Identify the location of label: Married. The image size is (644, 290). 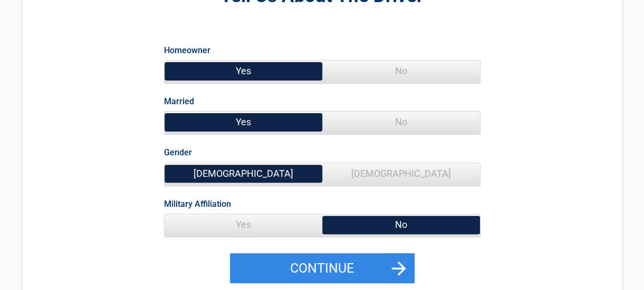
(179, 101).